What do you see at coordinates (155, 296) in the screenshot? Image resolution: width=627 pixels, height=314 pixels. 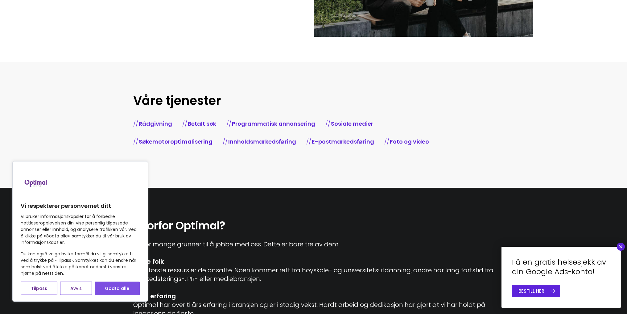 I see `b: Lang erfaring` at bounding box center [155, 296].